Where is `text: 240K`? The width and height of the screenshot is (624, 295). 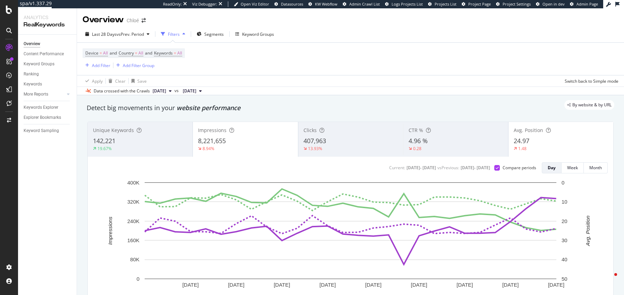
text: 240K is located at coordinates (133, 221).